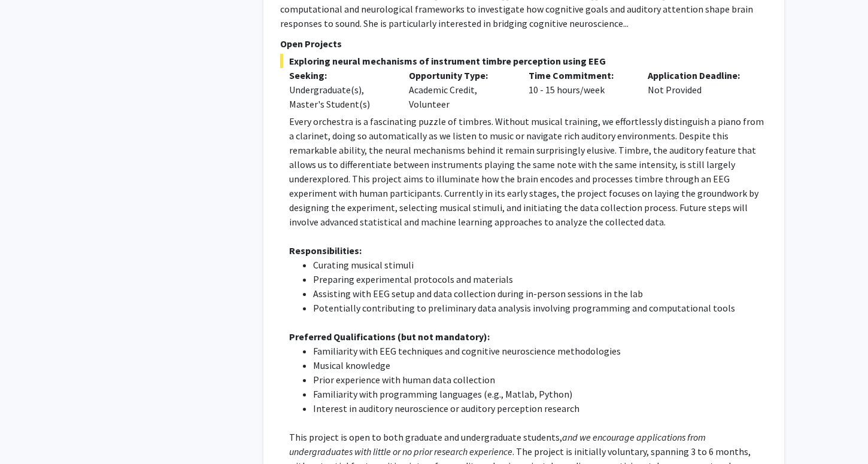  Describe the element at coordinates (698, 76) in the screenshot. I see `p: Application Deadline:` at that location.